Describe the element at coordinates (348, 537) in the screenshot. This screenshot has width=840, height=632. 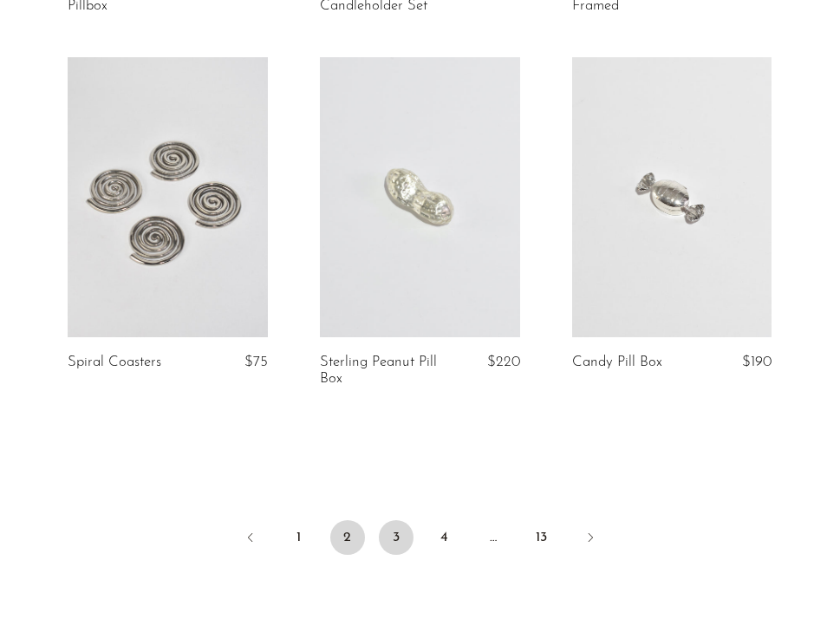
I see `span: 2` at that location.